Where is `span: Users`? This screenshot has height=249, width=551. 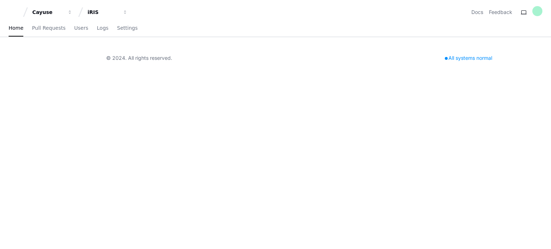 span: Users is located at coordinates (81, 28).